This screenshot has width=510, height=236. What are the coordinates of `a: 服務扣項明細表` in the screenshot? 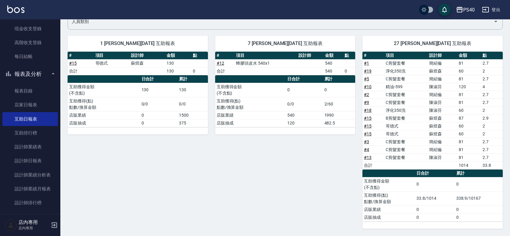 It's located at (30, 216).